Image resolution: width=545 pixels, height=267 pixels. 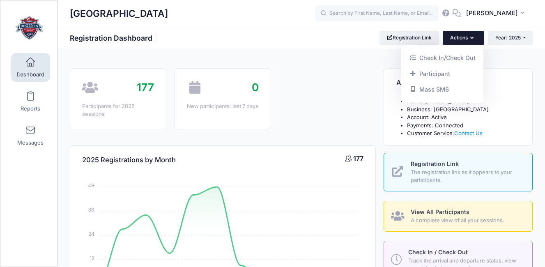 What do you see at coordinates (508, 37) in the screenshot?
I see `span: Year: 2025` at bounding box center [508, 37].